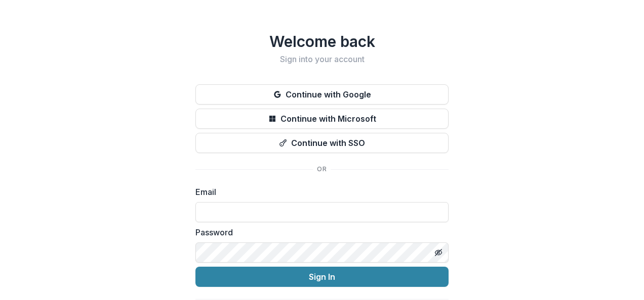 The image size is (644, 300). Describe the element at coordinates (319, 192) in the screenshot. I see `label: Email` at that location.